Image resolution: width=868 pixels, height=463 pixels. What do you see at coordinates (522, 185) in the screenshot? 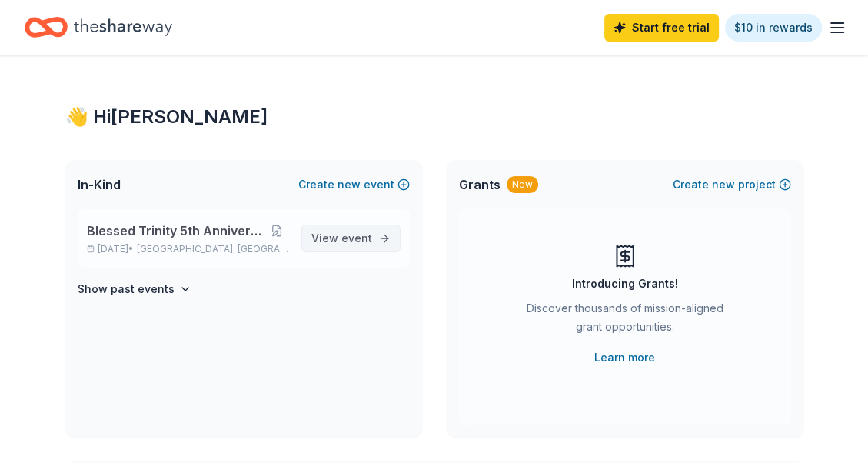
I see `div: New` at bounding box center [522, 185].